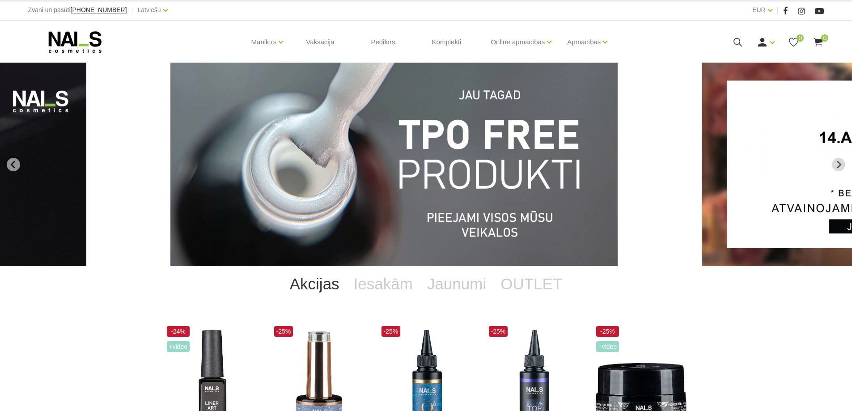 This screenshot has width=852, height=411. I want to click on button: Go to last slide, so click(13, 165).